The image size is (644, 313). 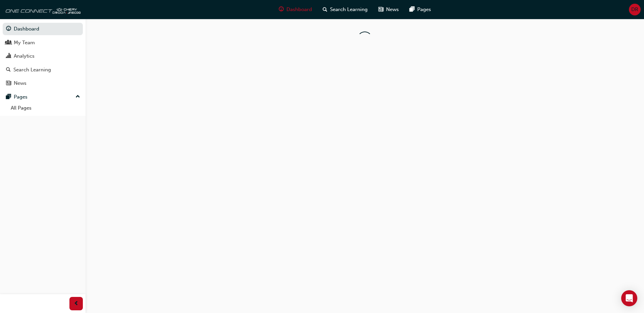 I want to click on a: oneconnect, so click(x=42, y=9).